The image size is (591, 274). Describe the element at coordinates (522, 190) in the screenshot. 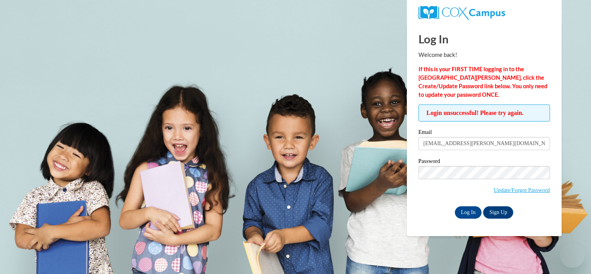

I see `a: Update/Forgot Password` at that location.